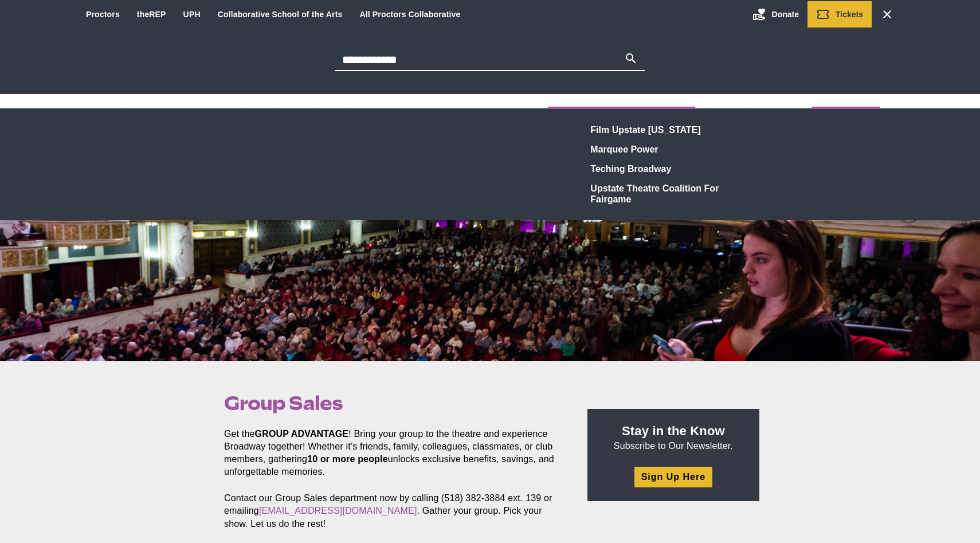 The height and width of the screenshot is (543, 980). Describe the element at coordinates (392, 403) in the screenshot. I see `h1: Group Sales` at that location.